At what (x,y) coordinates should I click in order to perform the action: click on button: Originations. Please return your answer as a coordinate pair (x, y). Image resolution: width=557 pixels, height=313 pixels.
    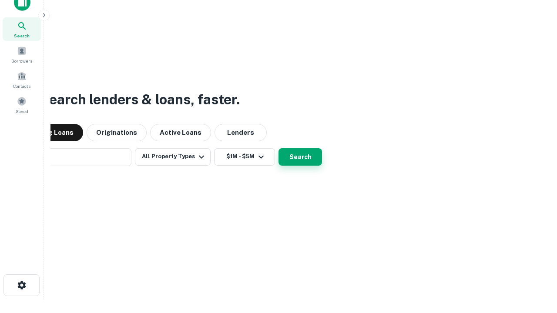
    Looking at the image, I should click on (117, 133).